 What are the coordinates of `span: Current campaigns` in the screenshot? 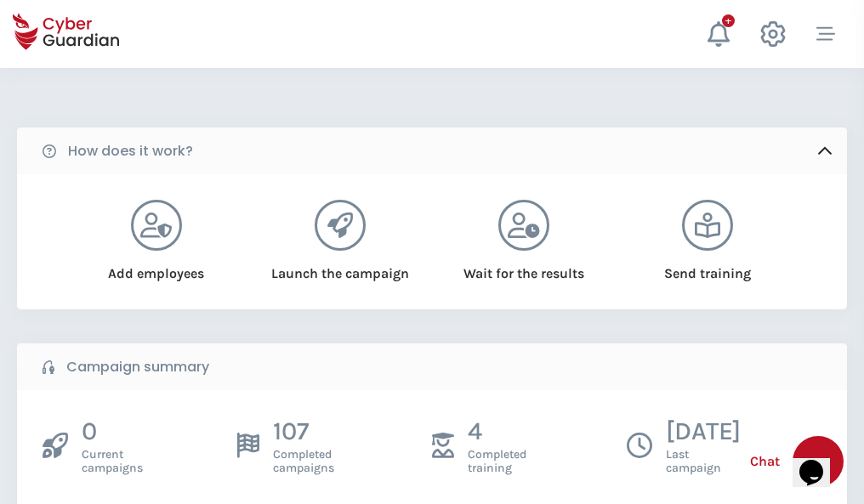 It's located at (113, 462).